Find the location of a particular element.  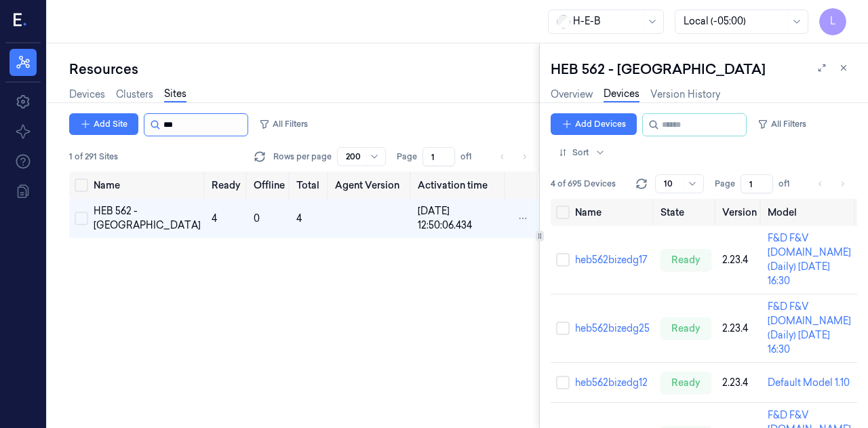

button: L is located at coordinates (833, 22).